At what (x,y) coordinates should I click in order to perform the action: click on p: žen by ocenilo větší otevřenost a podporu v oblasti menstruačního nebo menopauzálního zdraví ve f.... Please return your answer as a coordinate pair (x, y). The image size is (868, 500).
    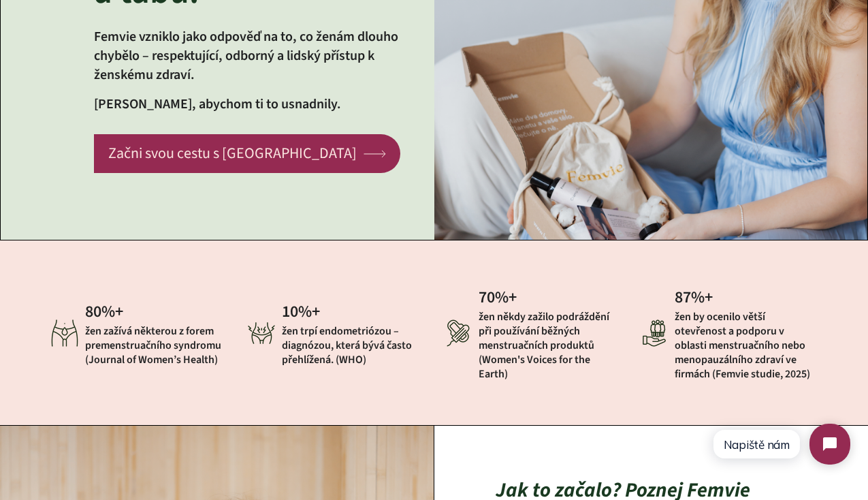
    Looking at the image, I should click on (745, 345).